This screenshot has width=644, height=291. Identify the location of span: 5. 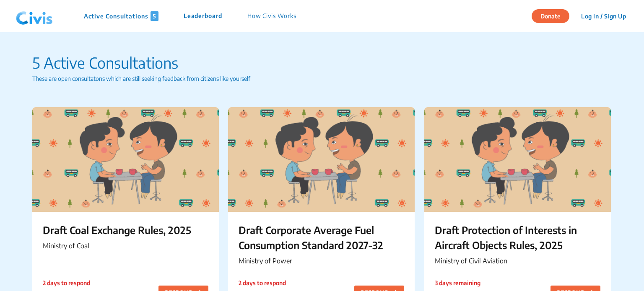
(154, 16).